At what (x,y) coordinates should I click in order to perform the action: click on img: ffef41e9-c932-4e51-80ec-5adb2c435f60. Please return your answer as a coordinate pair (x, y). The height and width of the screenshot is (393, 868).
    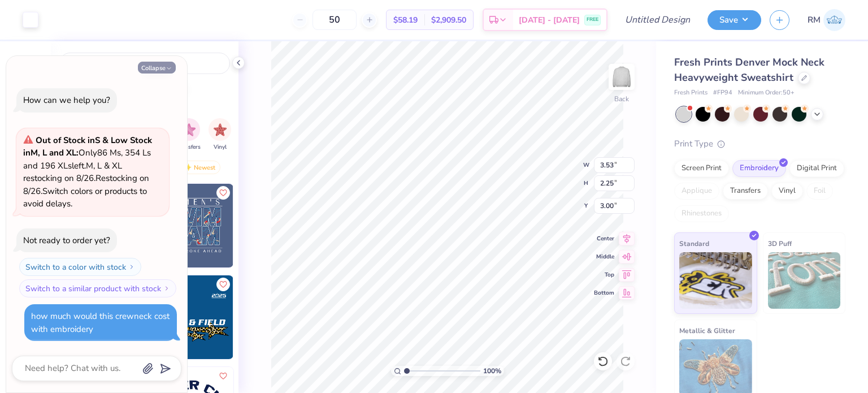
    Looking at the image, I should click on (275, 225).